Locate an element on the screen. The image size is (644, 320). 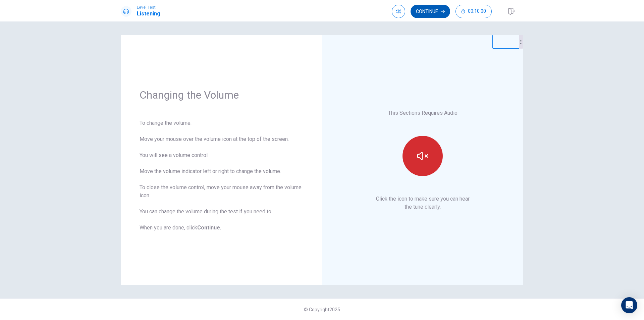
button: 00:10:00 is located at coordinates (473, 11).